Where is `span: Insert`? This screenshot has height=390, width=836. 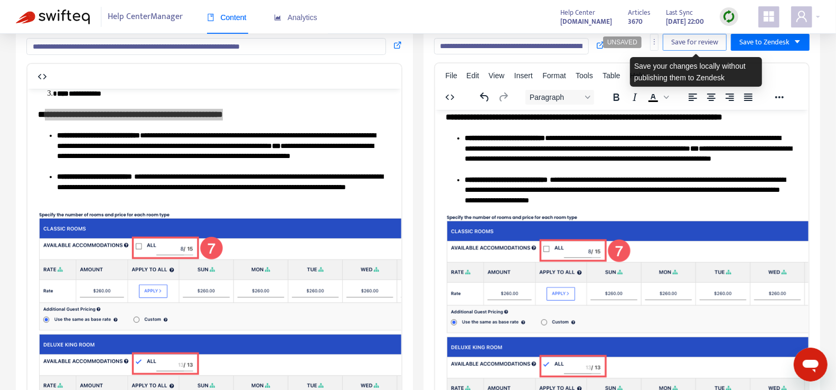 span: Insert is located at coordinates (523, 76).